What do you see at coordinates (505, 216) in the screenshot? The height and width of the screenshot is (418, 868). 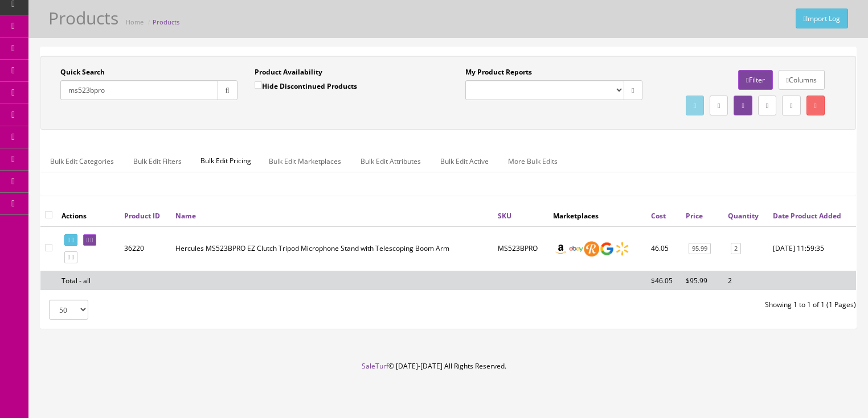 I see `a: SKU` at bounding box center [505, 216].